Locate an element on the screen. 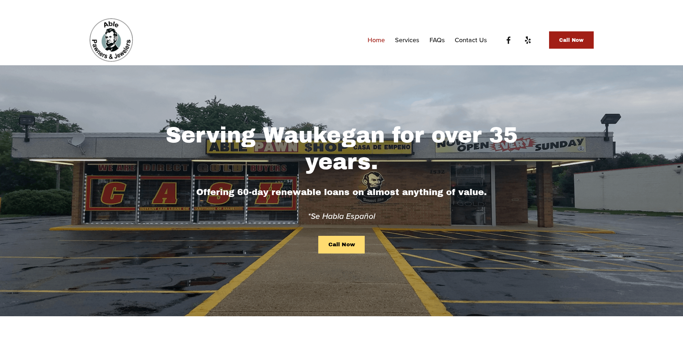 The width and height of the screenshot is (683, 344). h4: Offering 60-day renewable loans on almost anything of value. is located at coordinates (342, 192).